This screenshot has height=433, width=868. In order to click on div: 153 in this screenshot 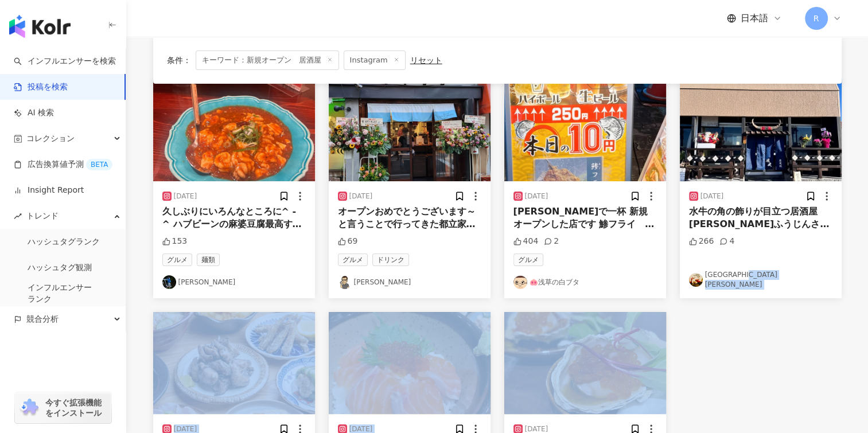, I will do `click(175, 241)`.